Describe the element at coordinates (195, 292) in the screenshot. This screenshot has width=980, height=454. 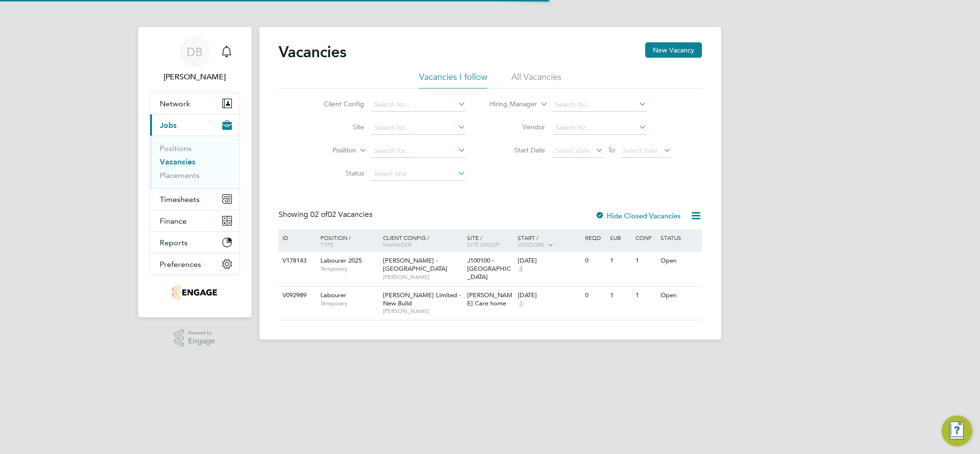
I see `a: Go to home page` at that location.